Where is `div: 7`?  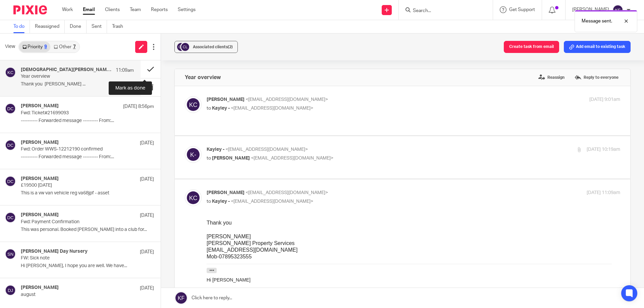
div: 7 is located at coordinates (74, 47).